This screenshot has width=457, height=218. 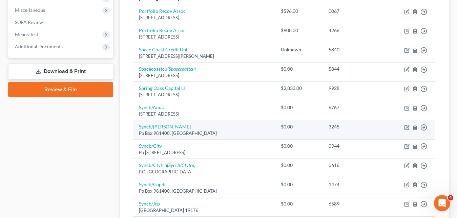 I want to click on span: Miscellaneous, so click(x=30, y=10).